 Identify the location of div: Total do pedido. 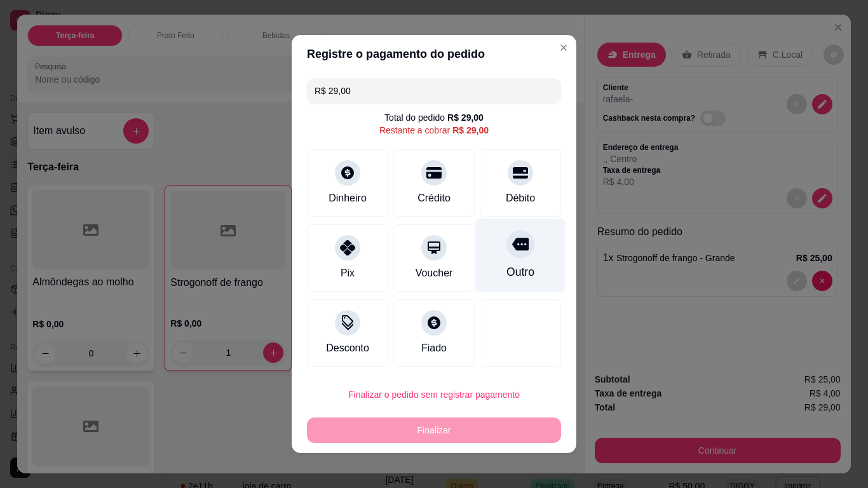
(434, 118).